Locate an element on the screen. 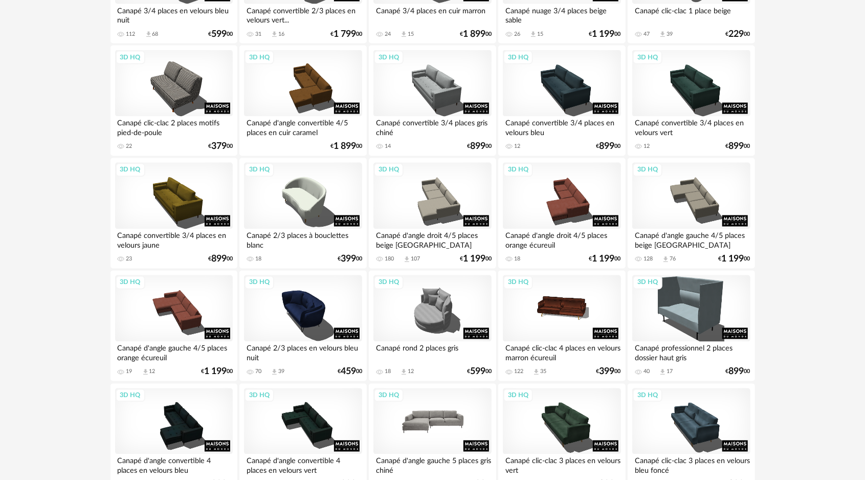 Image resolution: width=865 pixels, height=480 pixels. div: Canapé clic-clac 2 places motifs pied-de-poule is located at coordinates (174, 127).